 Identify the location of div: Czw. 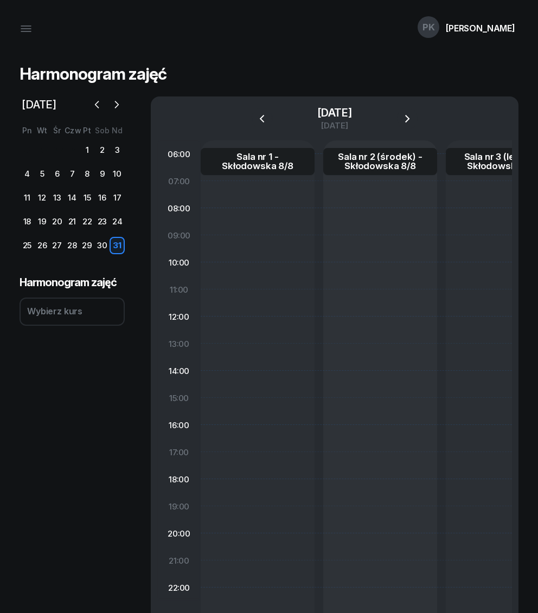
(72, 130).